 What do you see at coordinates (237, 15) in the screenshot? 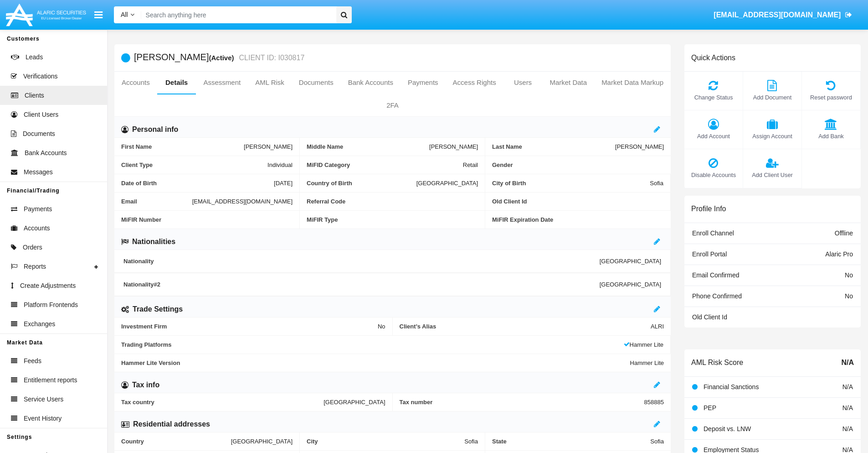
I see `input: Search` at bounding box center [237, 15].